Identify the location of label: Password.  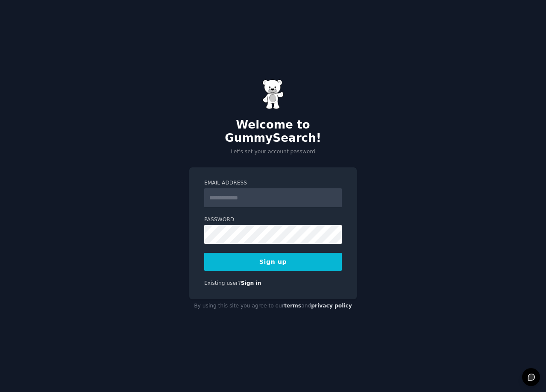
(273, 220).